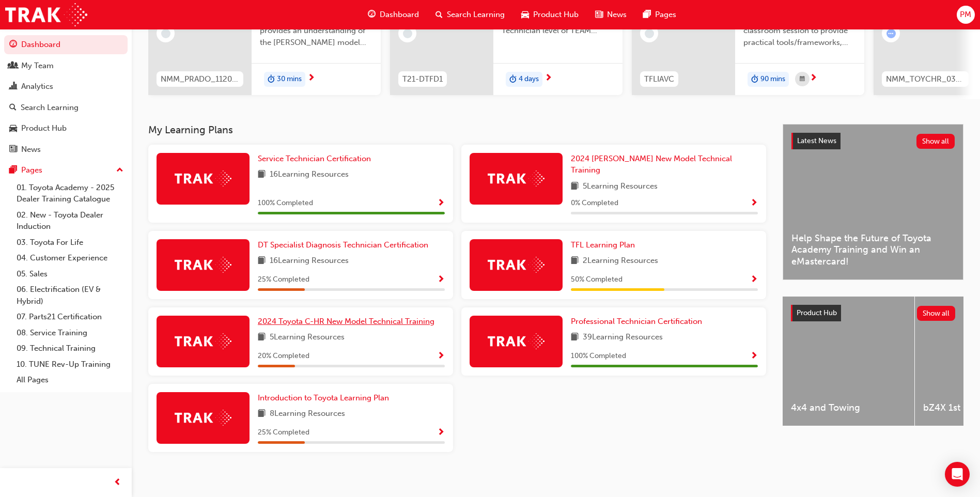  What do you see at coordinates (965, 15) in the screenshot?
I see `button: PM` at bounding box center [965, 15].